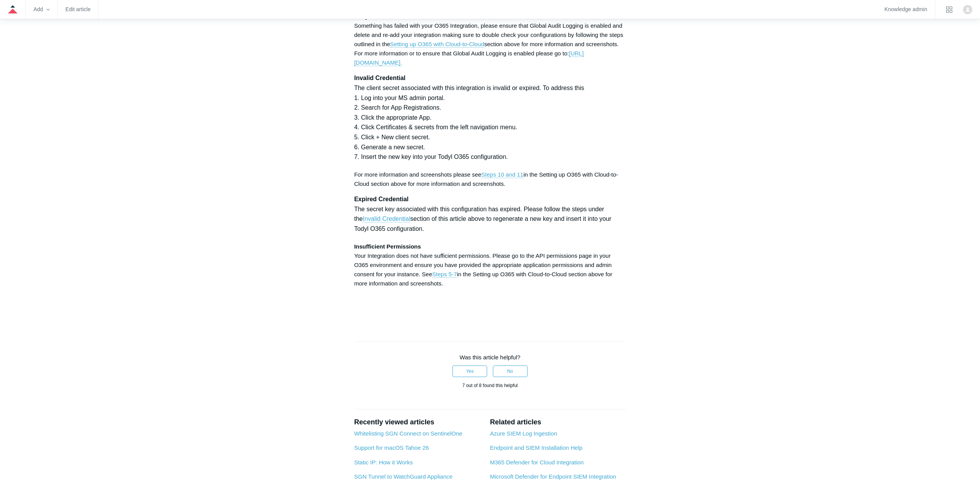 This screenshot has width=980, height=489. I want to click on a: Setting up O365 with Cloud-to-Cloud, so click(437, 45).